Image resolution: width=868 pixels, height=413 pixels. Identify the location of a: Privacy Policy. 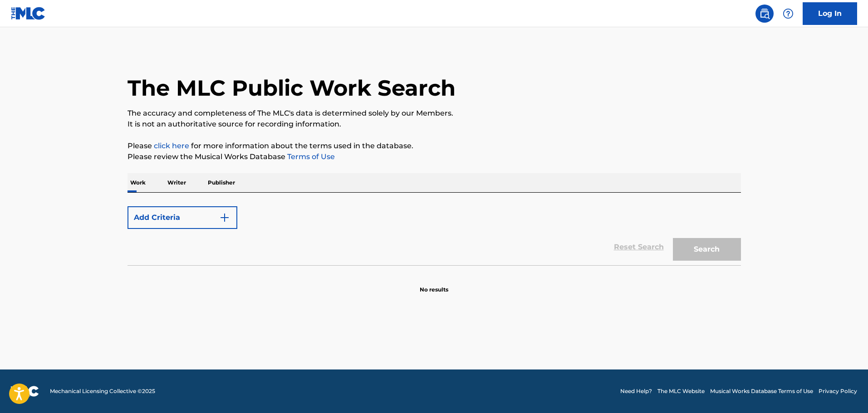
(837, 391).